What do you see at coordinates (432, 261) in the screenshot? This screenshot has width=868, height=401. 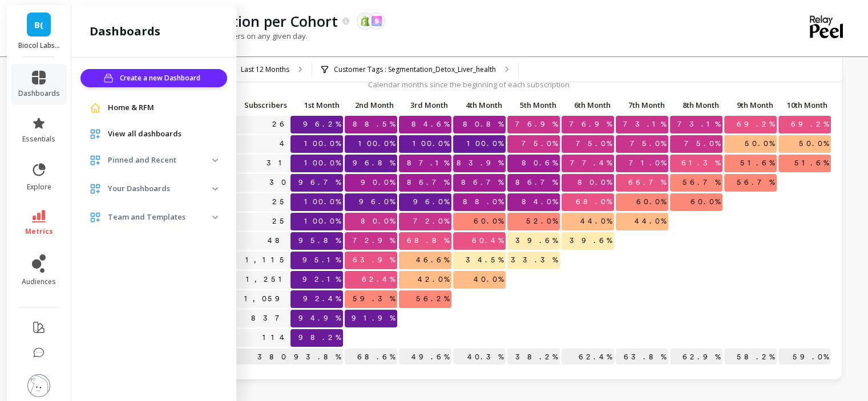 I see `span: 46.6%` at bounding box center [432, 261].